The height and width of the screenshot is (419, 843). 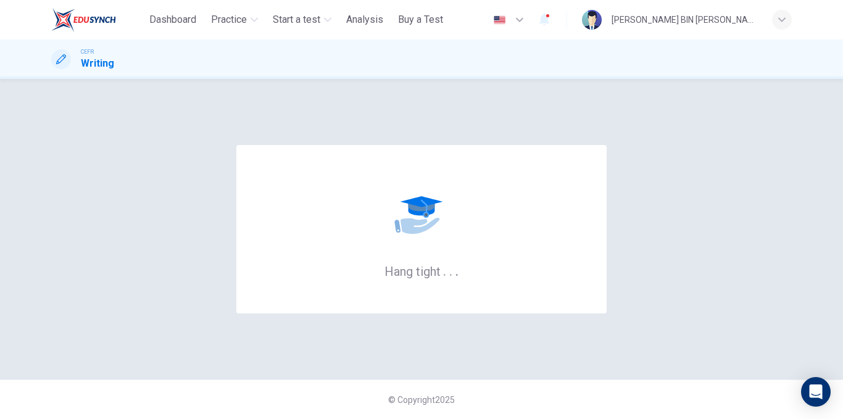 I want to click on button: Dashboard, so click(x=173, y=20).